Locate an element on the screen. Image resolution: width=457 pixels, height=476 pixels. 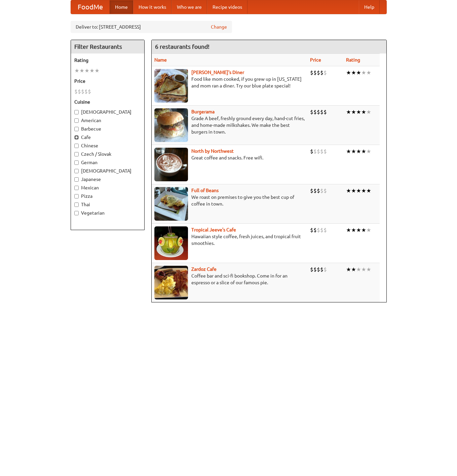
img: sallys.jpg is located at coordinates (171, 86).